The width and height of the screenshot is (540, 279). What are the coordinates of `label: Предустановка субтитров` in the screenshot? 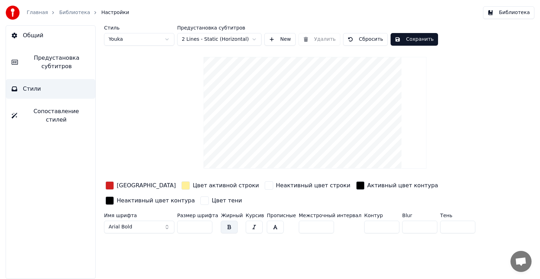 It's located at (219, 28).